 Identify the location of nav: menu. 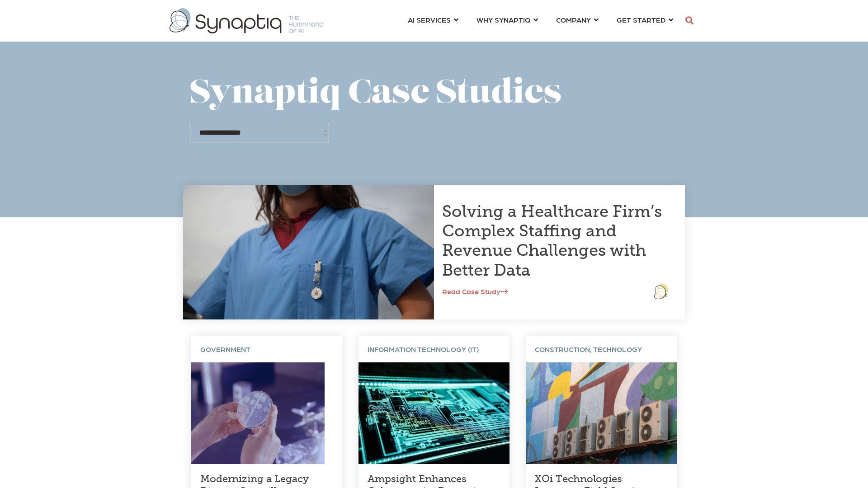
(540, 20).